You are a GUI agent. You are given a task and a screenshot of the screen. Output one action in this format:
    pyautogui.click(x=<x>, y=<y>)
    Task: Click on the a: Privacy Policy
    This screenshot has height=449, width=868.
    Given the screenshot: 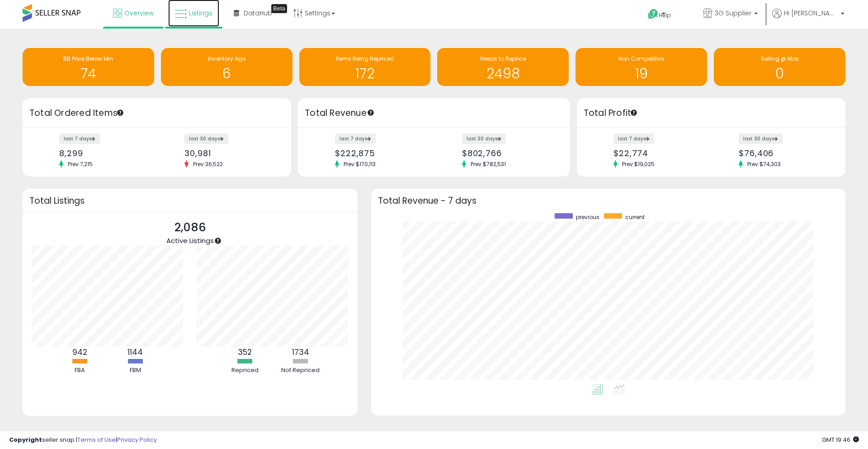 What is the action you would take?
    pyautogui.click(x=137, y=439)
    